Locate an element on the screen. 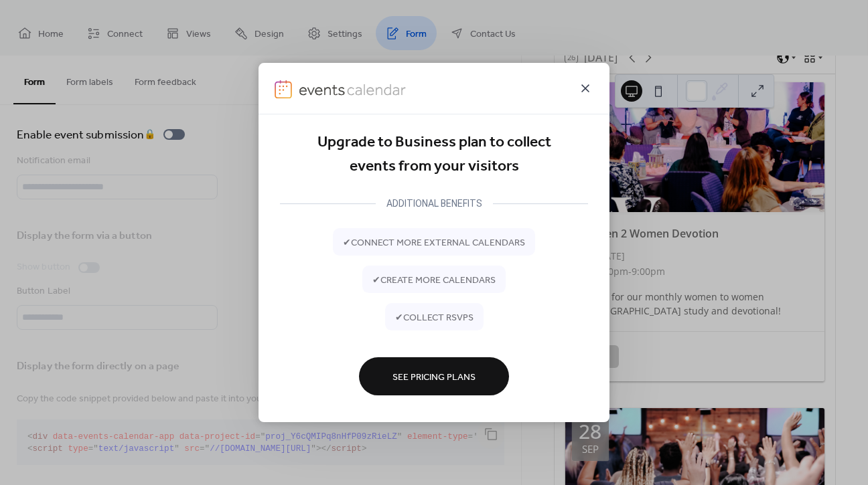  div: Upgrade to Business plan to collect events from your visitors is located at coordinates (434, 154).